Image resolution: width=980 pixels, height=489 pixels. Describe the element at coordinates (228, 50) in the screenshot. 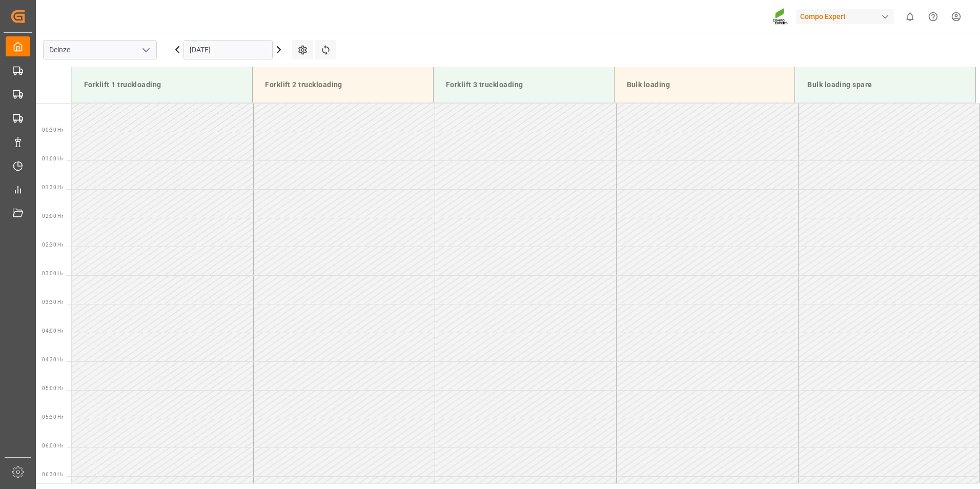

I see `input: DD.MM.YYYY` at that location.